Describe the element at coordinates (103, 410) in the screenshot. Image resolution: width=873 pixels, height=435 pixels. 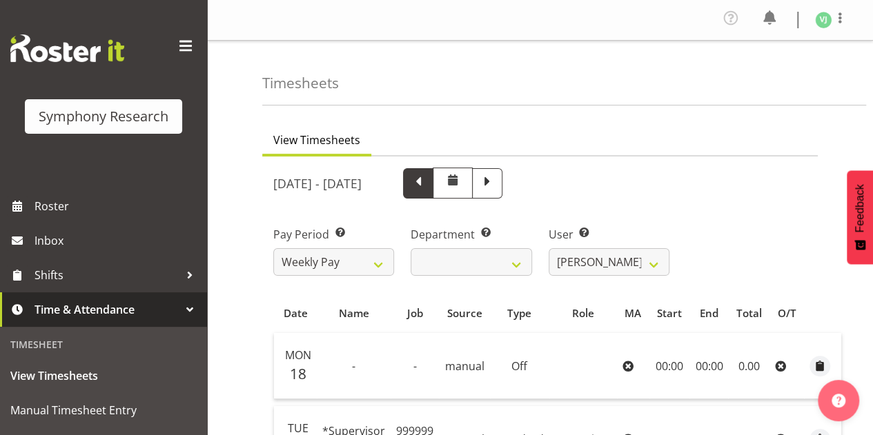
I see `span: Manual Timesheet Entry` at that location.